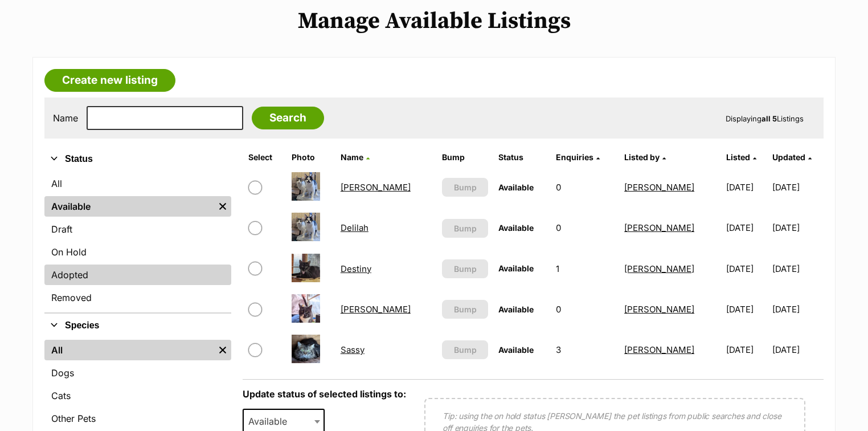  Describe the element at coordinates (137, 372) in the screenshot. I see `a: Dogs` at that location.